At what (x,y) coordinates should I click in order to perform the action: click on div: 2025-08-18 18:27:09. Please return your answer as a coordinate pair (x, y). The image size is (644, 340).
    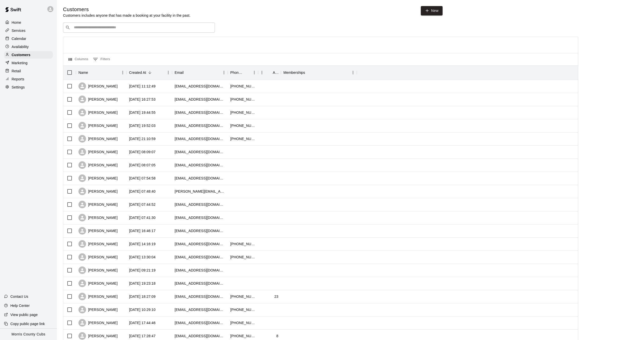
    Looking at the image, I should click on (142, 296).